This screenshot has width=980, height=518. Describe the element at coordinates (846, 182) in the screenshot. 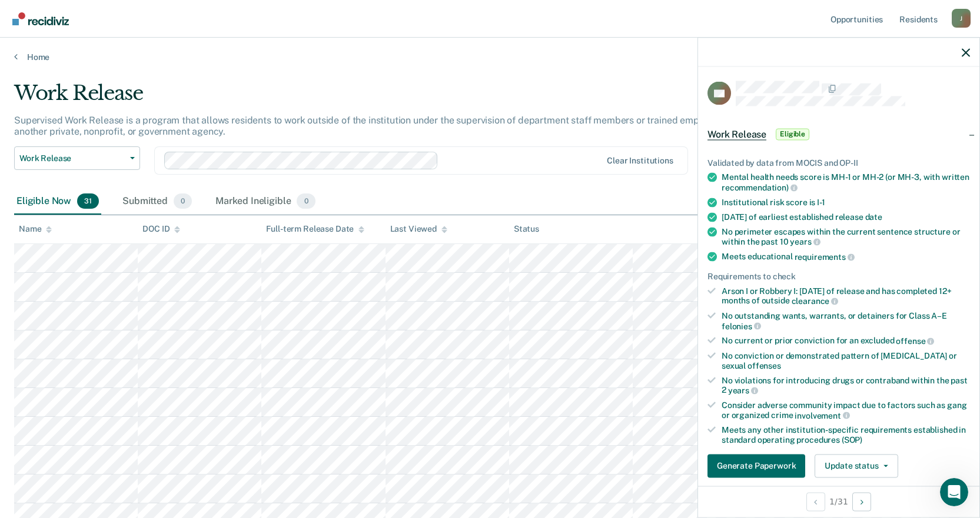

I see `div: Mental health needs score is MH-1 or MH-2 (or MH-3, with written` at that location.